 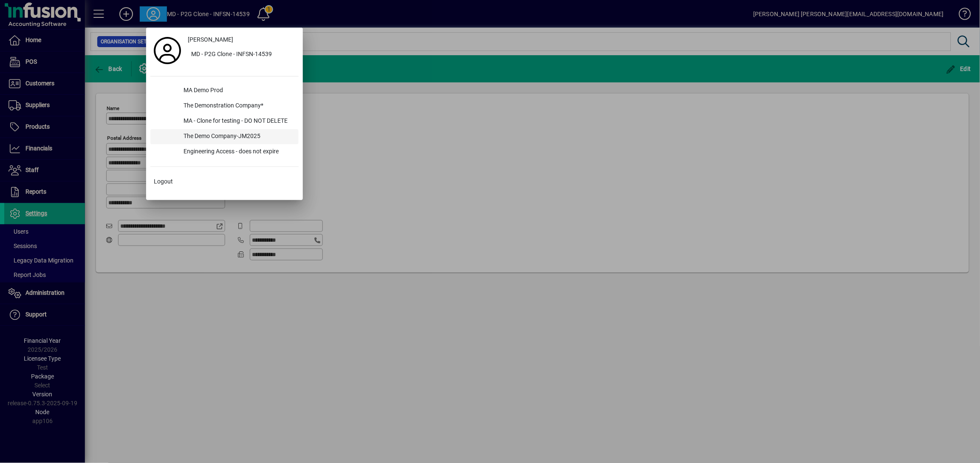 I want to click on div: MA - Clone for testing - DO NOT DELETE, so click(x=238, y=122).